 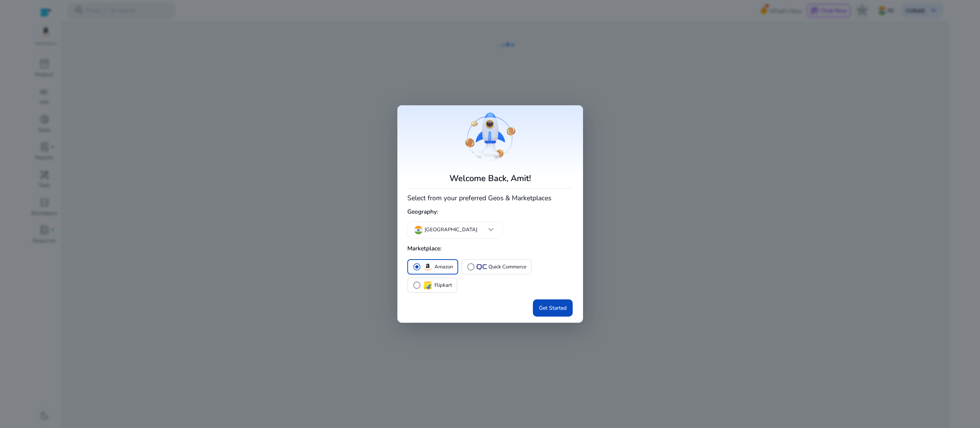 I want to click on span: Get Started, so click(x=553, y=308).